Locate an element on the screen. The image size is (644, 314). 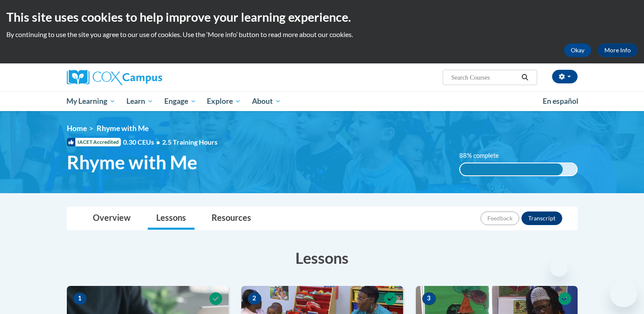
a: About is located at coordinates (266, 101).